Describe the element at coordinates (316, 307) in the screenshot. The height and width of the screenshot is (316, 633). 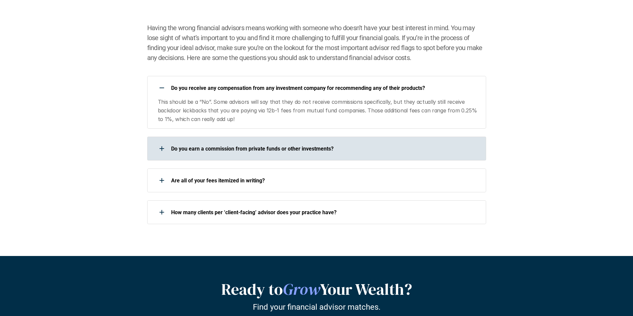
I see `p: Find your financial advisor matches.` at that location.